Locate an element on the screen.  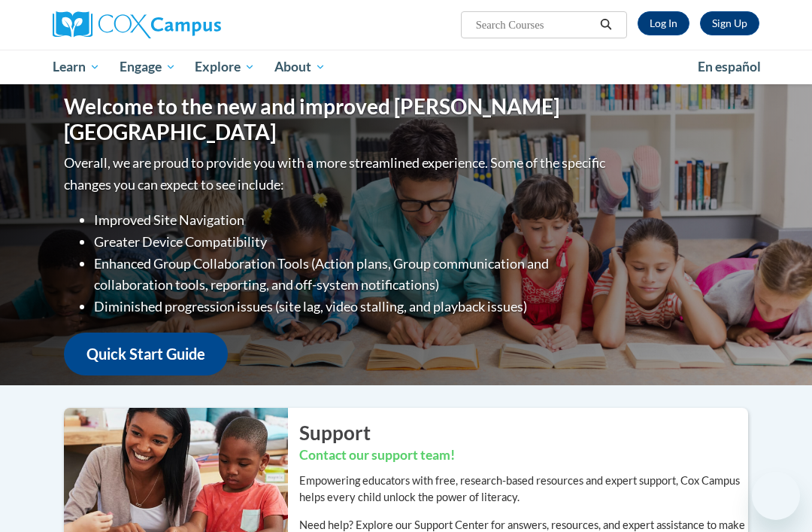
span: Explore is located at coordinates (225, 67).